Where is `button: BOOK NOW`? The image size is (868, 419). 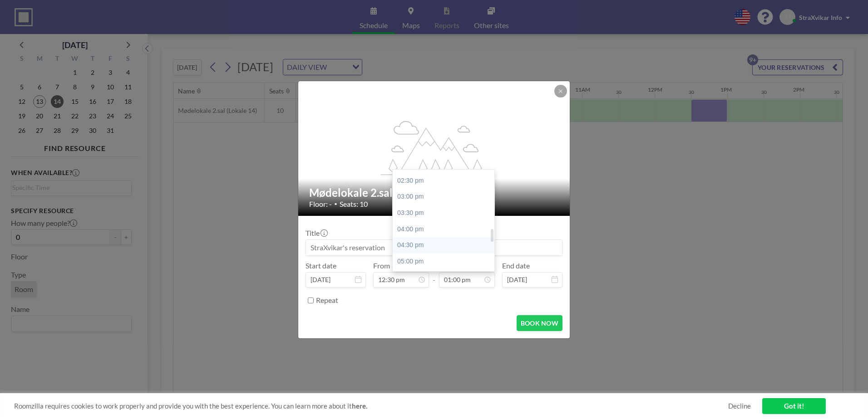
button: BOOK NOW is located at coordinates (539, 323).